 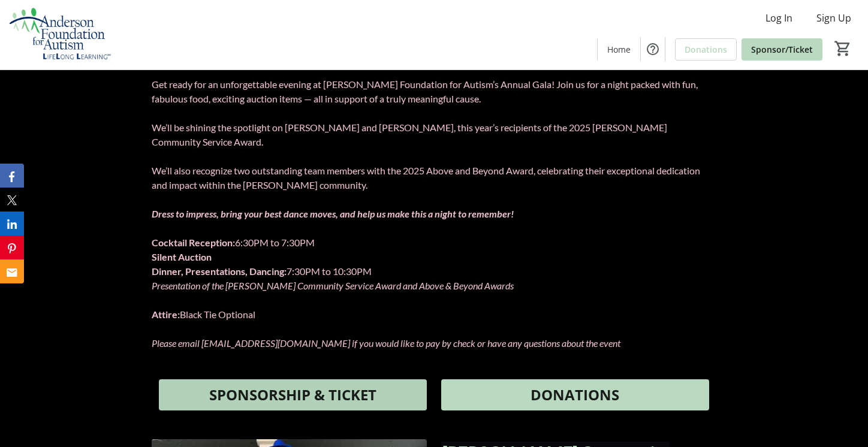 What do you see at coordinates (843, 49) in the screenshot?
I see `button: Cart` at bounding box center [843, 49].